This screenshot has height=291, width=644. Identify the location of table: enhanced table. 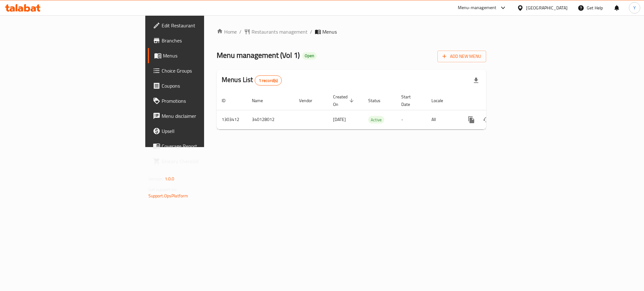
(373, 110).